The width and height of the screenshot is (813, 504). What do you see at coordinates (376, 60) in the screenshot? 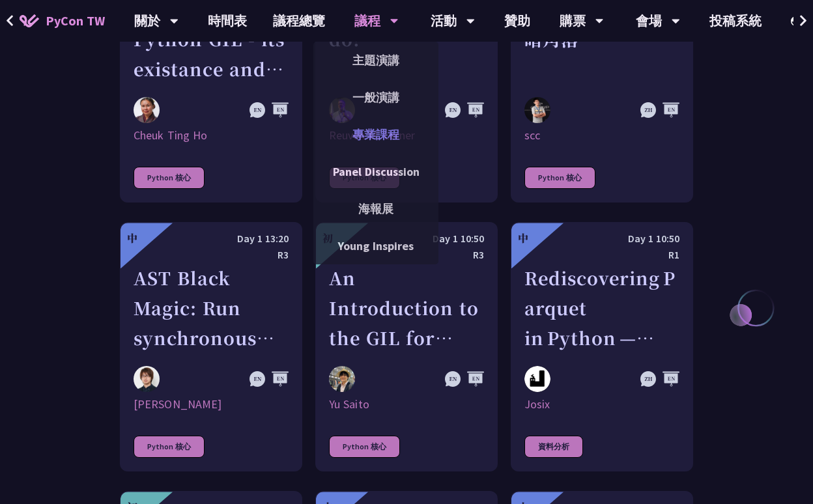
I see `a: 主題演講` at bounding box center [376, 60].